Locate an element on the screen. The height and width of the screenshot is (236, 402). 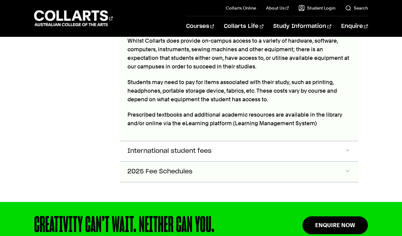
p: Whilst Collarts does provide on-campus access to a variety of hardware, software, computers, inst... is located at coordinates (239, 54).